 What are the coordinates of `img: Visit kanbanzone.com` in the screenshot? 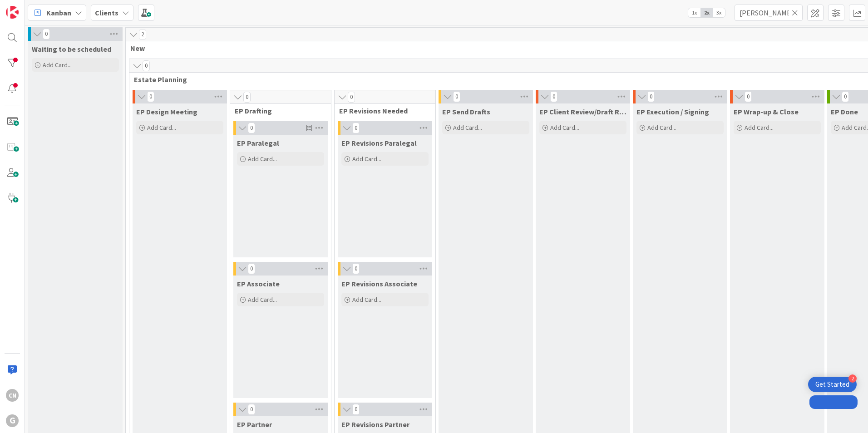 It's located at (13, 13).